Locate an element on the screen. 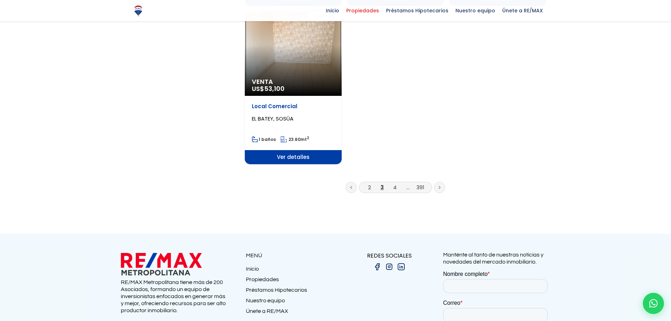 Image resolution: width=671 pixels, height=321 pixels. a: 2 is located at coordinates (369, 187).